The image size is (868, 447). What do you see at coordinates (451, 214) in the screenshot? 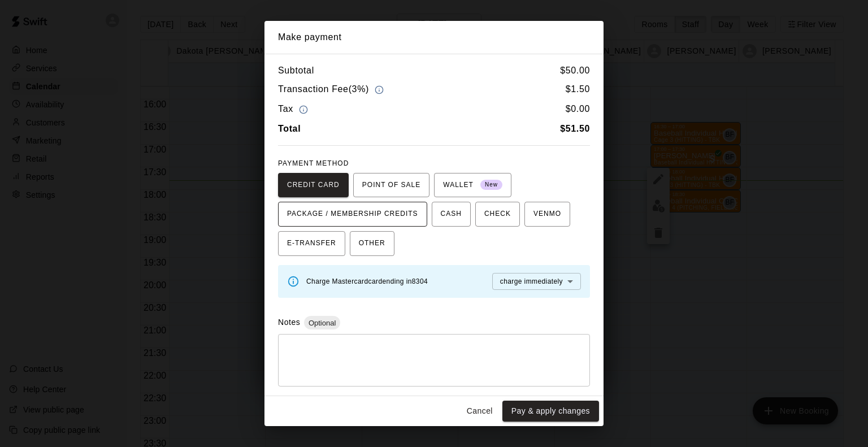
I see `span: CASH` at bounding box center [451, 214].